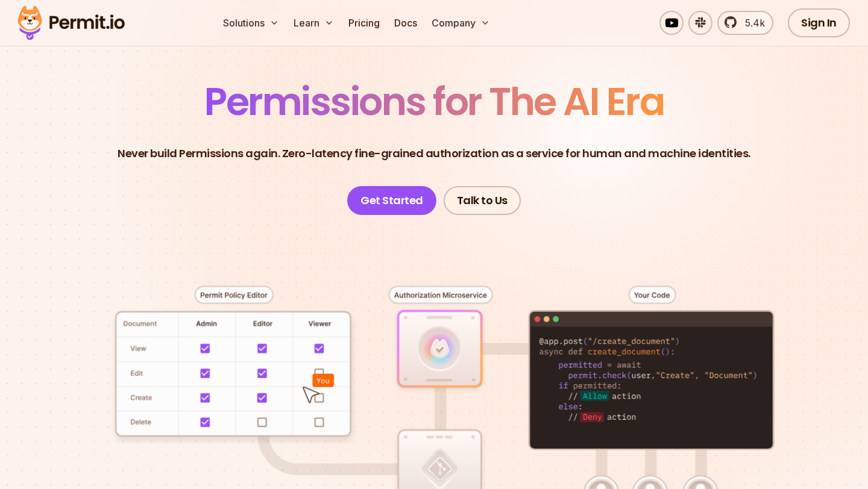  I want to click on img: Permit logo, so click(71, 23).